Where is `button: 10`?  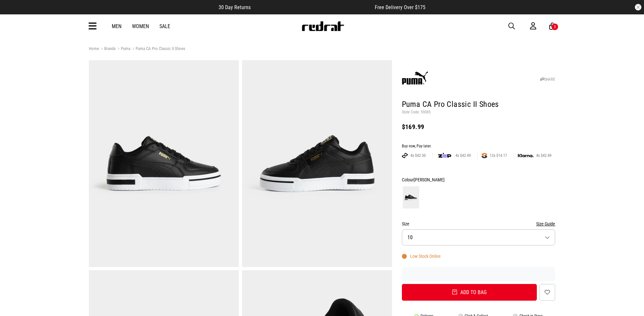 button: 10 is located at coordinates (479, 237).